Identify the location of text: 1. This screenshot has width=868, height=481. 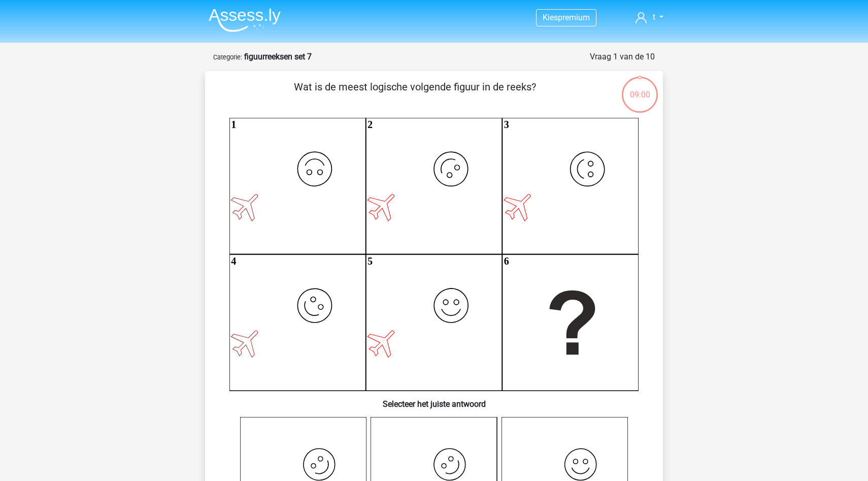
(233, 125).